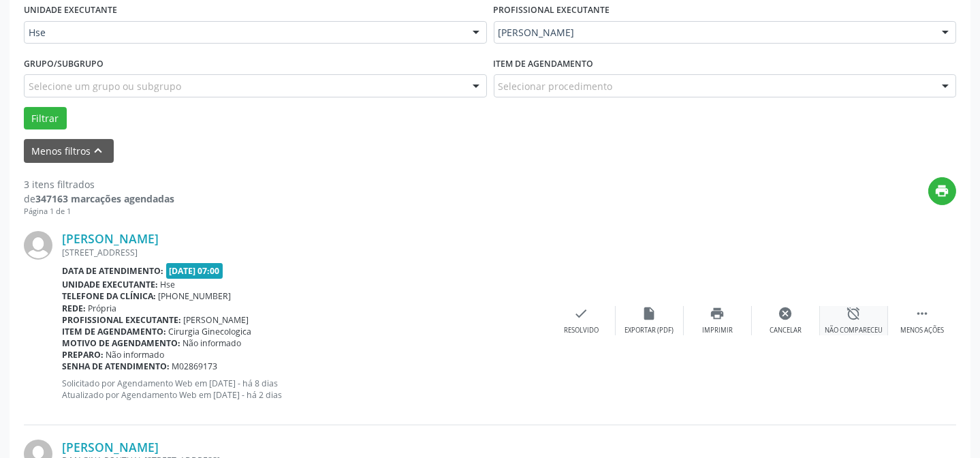 This screenshot has width=980, height=458. Describe the element at coordinates (650, 313) in the screenshot. I see `i: insert_drive_file` at that location.